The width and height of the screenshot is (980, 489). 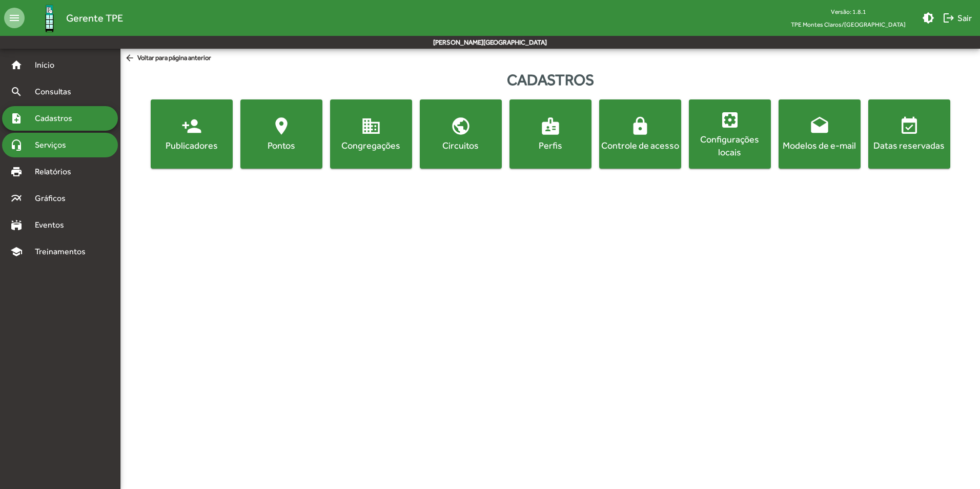 What do you see at coordinates (730, 146) in the screenshot?
I see `div: Configurações locais` at bounding box center [730, 146].